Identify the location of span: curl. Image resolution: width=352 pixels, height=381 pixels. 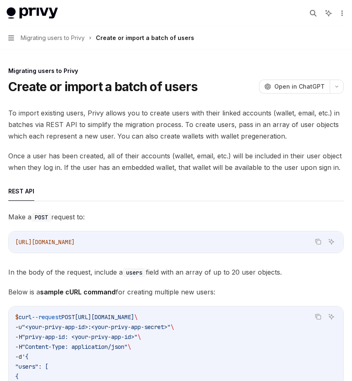
(25, 317).